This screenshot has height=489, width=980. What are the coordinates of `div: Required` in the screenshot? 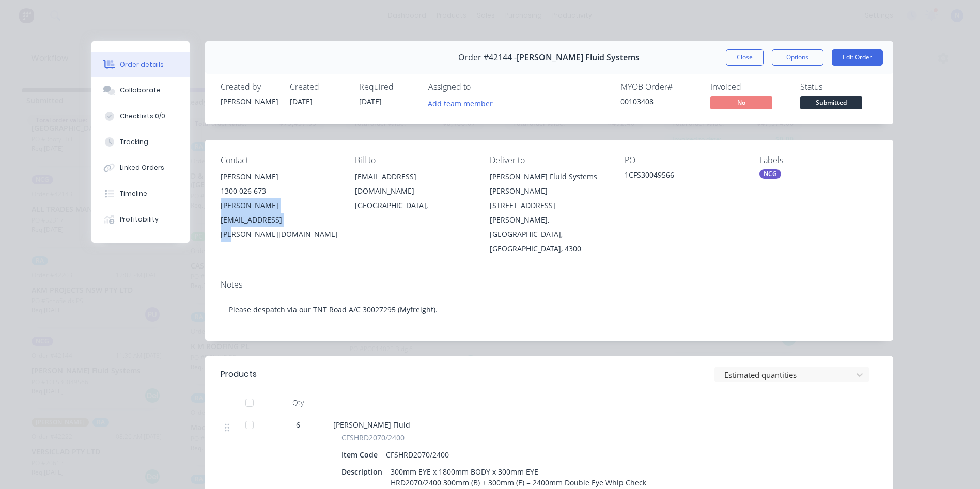 It's located at (388, 87).